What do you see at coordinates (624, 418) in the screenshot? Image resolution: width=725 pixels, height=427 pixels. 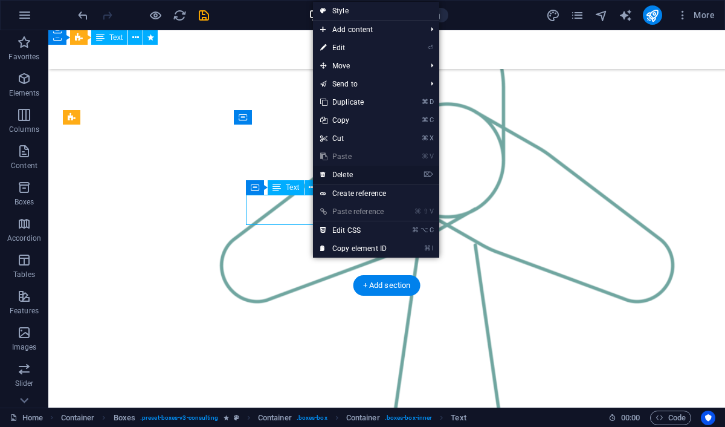 I see `h6: Session time` at bounding box center [624, 418].